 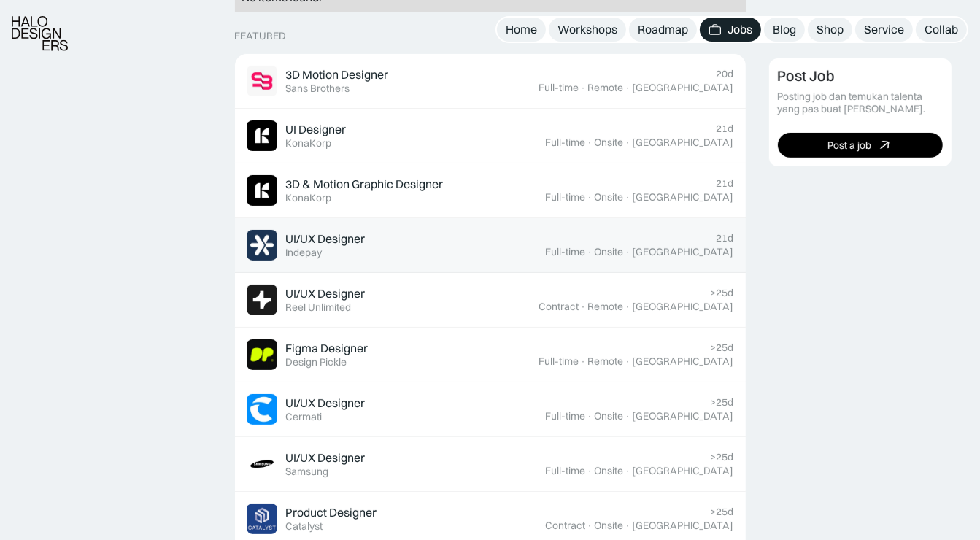 What do you see at coordinates (849, 144) in the screenshot?
I see `div: Post a job` at bounding box center [849, 144].